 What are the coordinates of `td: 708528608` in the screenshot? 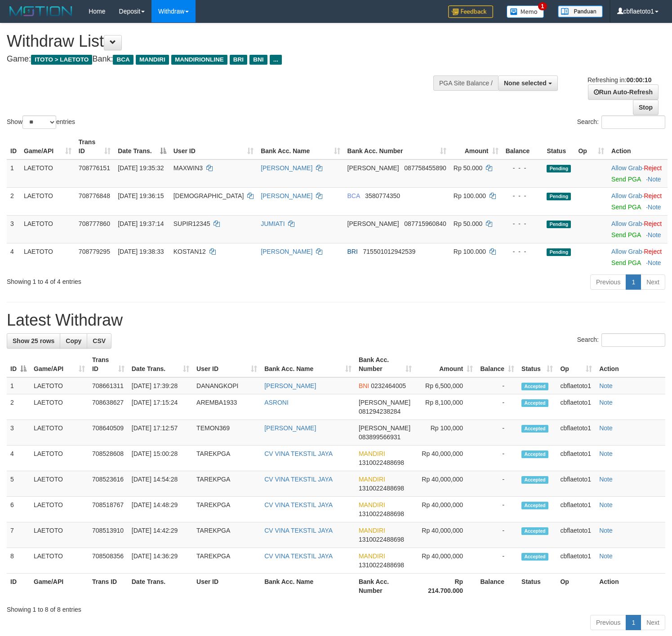 It's located at (108, 458).